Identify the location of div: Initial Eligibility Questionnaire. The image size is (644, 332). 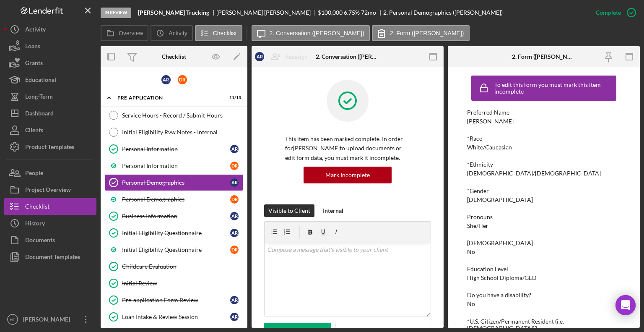
(176, 250).